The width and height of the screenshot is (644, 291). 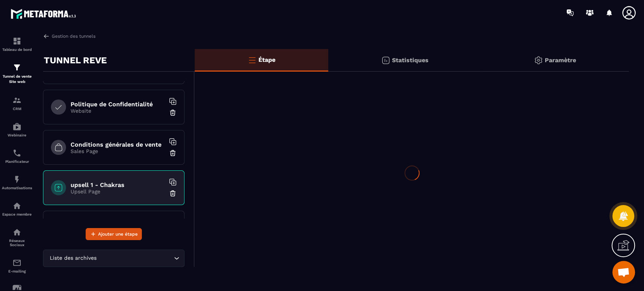 I want to click on span: Liste des archives, so click(x=73, y=258).